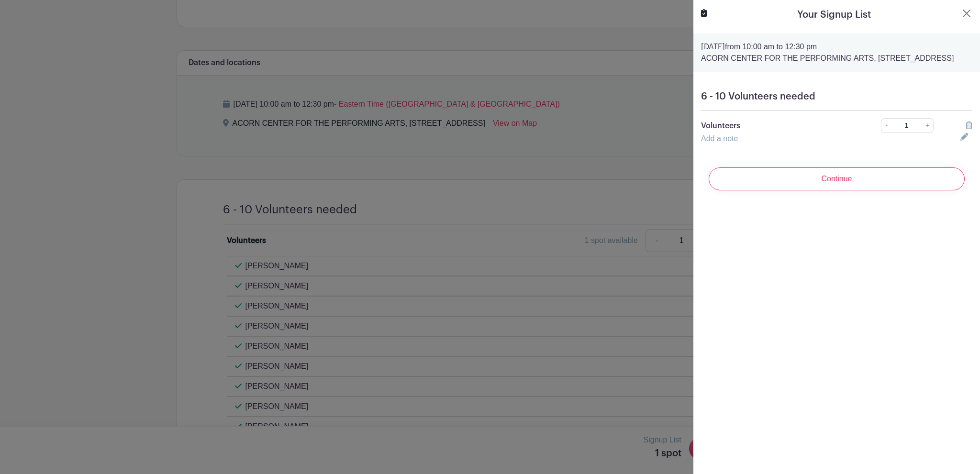 This screenshot has width=980, height=474. Describe the element at coordinates (719, 139) in the screenshot. I see `a: Add a note` at that location.